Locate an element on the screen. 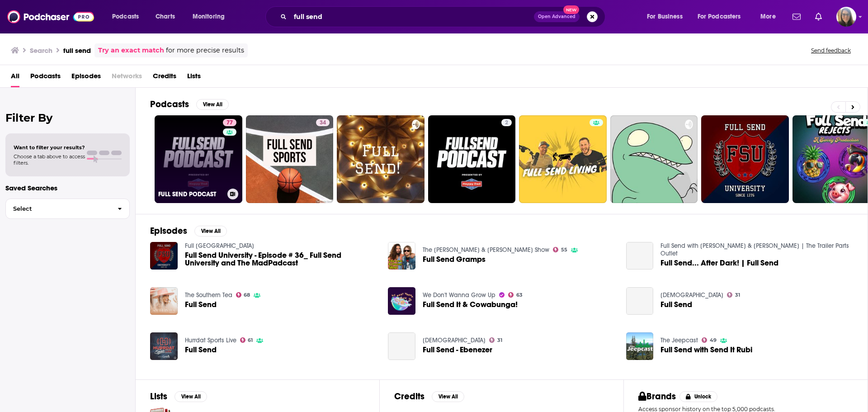  span: Want to filter your results? is located at coordinates (49, 148).